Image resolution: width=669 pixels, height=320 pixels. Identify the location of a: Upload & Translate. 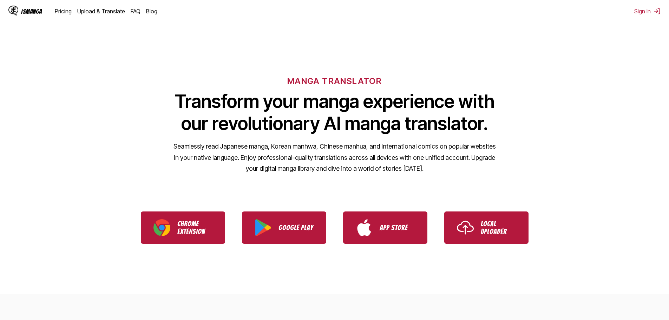
(101, 11).